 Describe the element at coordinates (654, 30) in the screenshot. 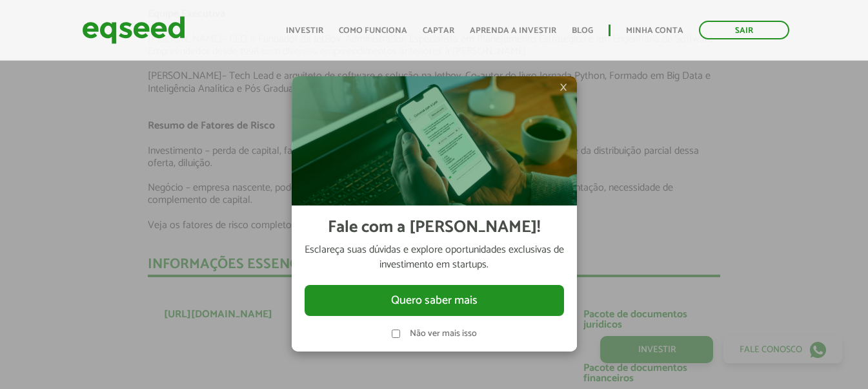

I see `a: Minha conta` at that location.